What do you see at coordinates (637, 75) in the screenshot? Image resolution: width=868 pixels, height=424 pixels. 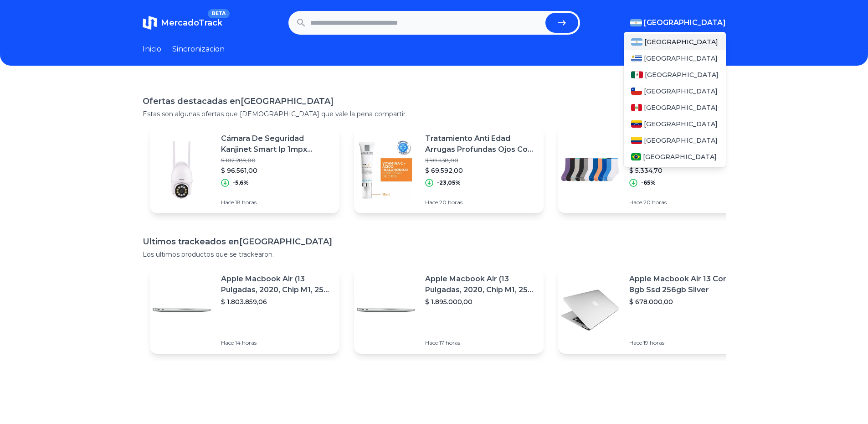 I see `img: Mexico` at bounding box center [637, 75].